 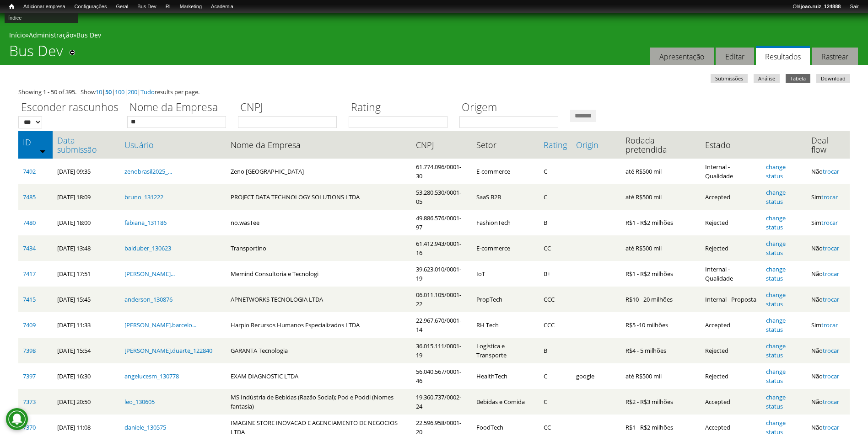 What do you see at coordinates (661, 274) in the screenshot?
I see `td: R$1 - R$2 milhões` at bounding box center [661, 274].